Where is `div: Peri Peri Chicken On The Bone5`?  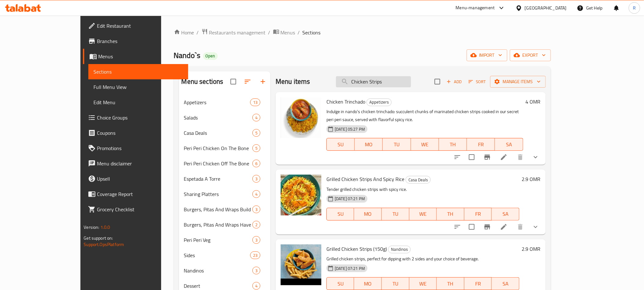
div: Peri Peri Chicken On The Bone5 is located at coordinates (225, 148).